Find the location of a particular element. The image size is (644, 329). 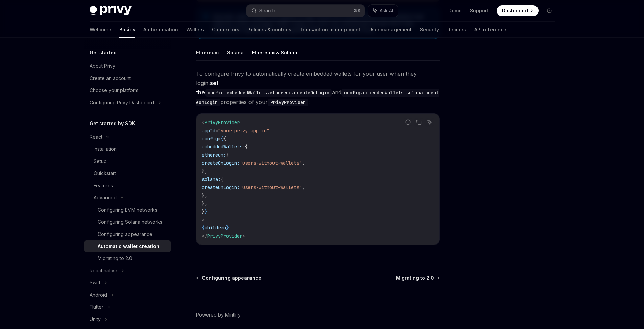

a: Security is located at coordinates (429, 29).